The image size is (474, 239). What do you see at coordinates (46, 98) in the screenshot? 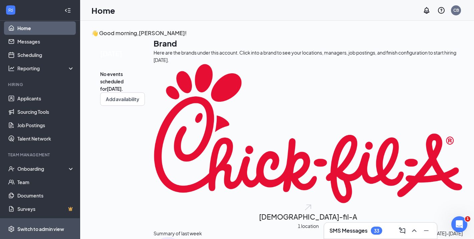
I see `a: Applicants` at bounding box center [46, 98].